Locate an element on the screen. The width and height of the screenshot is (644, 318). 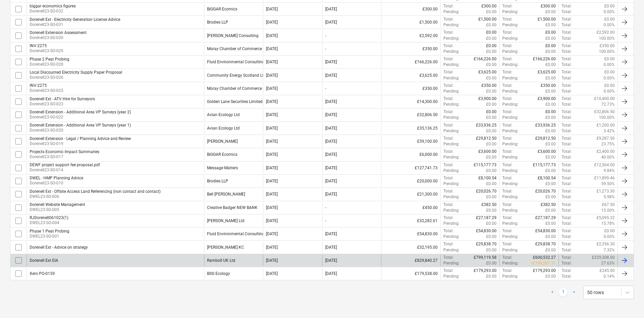
div: Message Matters is located at coordinates (223, 168).